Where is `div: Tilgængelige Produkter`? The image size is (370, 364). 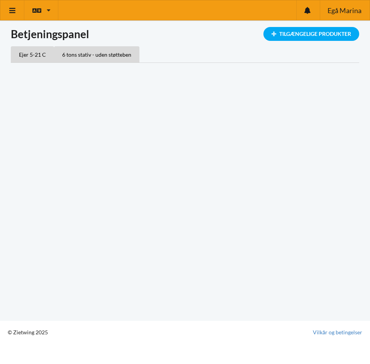 div: Tilgængelige Produkter is located at coordinates (311, 34).